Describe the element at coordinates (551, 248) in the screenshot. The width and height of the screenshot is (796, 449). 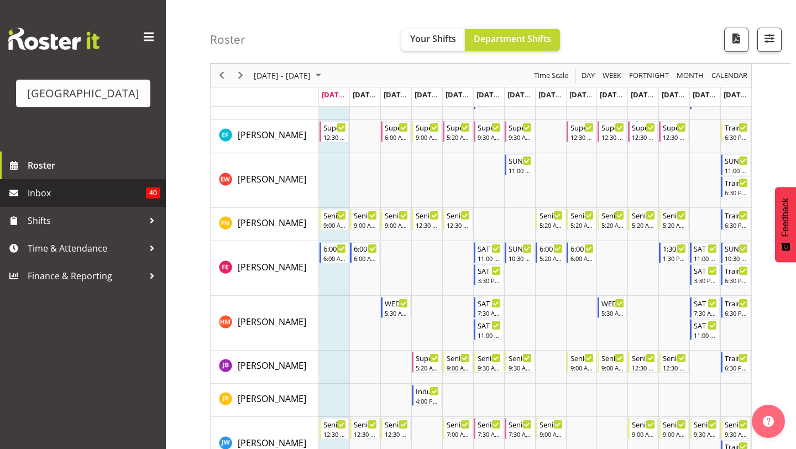
I see `div: 6:00 - 3:00 Open training` at that location.